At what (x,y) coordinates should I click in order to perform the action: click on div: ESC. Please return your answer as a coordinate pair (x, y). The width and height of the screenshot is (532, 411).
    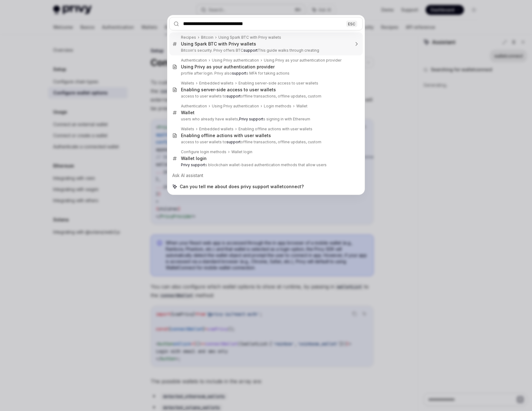
    Looking at the image, I should click on (352, 24).